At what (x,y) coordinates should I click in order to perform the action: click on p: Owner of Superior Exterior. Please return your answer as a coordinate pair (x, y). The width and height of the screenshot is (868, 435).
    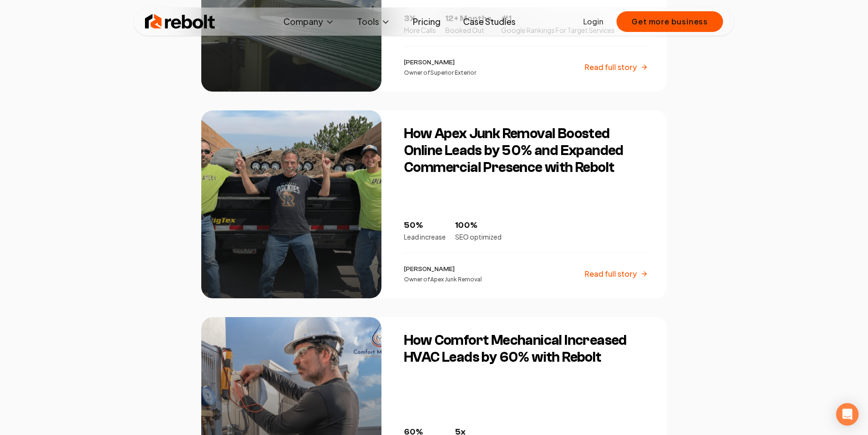
    Looking at the image, I should click on (440, 73).